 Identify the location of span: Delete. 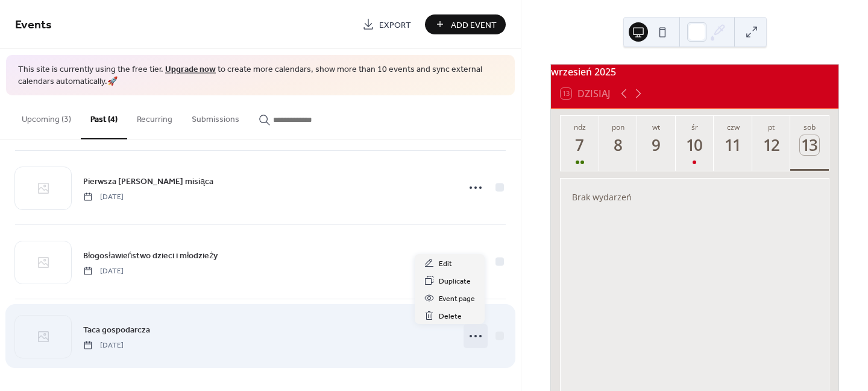
(450, 316).